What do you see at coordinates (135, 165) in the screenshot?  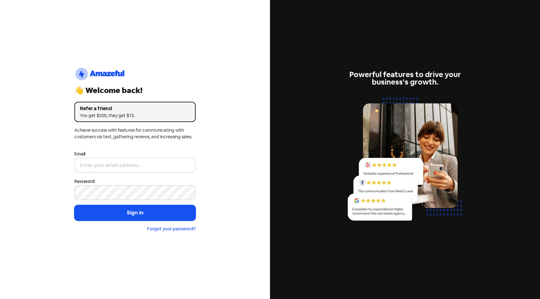 I see `input: Enter your email address...` at bounding box center [135, 165].